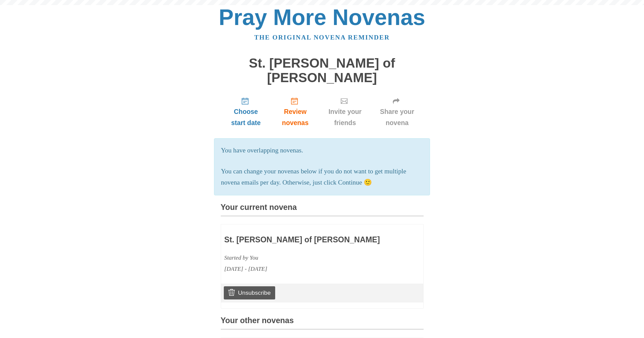 Image resolution: width=644 pixels, height=338 pixels. Describe the element at coordinates (322, 37) in the screenshot. I see `a: The original novena reminder` at that location.